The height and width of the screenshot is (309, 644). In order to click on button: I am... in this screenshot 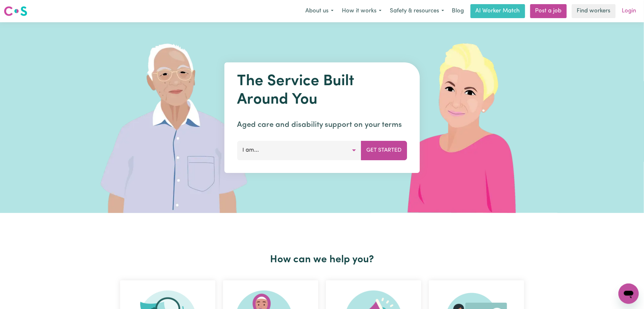, I will do `click(299, 150)`.